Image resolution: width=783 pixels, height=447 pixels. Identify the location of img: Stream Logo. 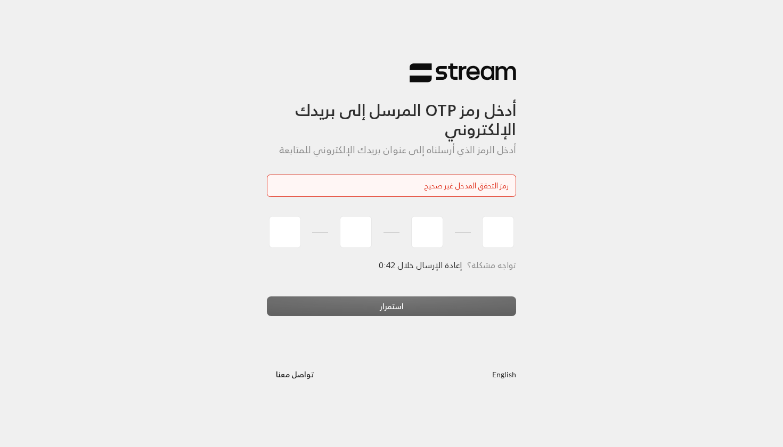
(463, 73).